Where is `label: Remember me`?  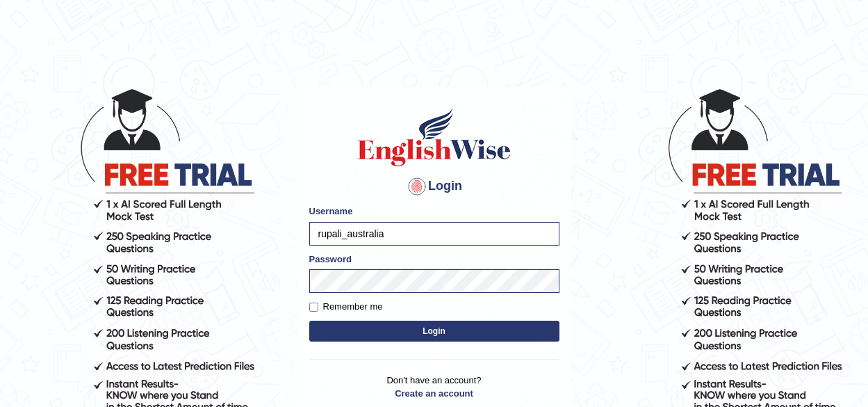
label: Remember me is located at coordinates (346, 306).